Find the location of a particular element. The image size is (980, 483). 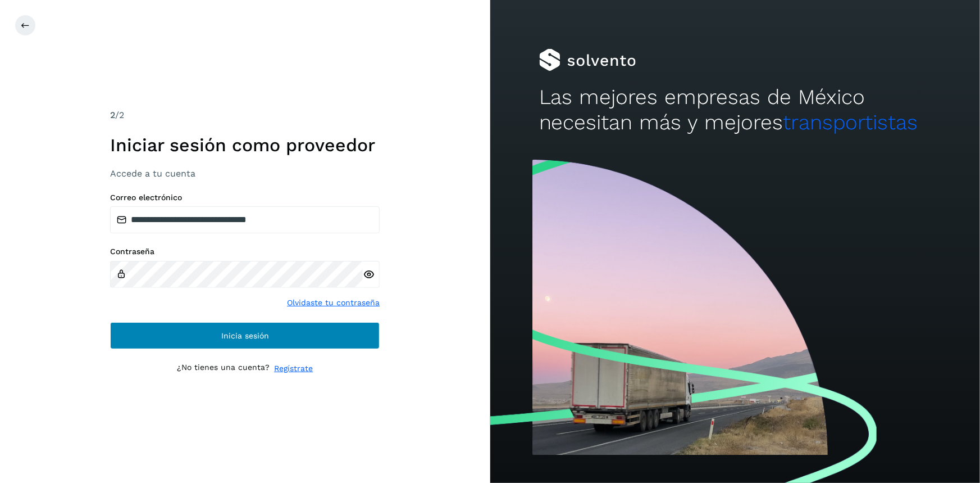

label: Contraseña is located at coordinates (245, 251).